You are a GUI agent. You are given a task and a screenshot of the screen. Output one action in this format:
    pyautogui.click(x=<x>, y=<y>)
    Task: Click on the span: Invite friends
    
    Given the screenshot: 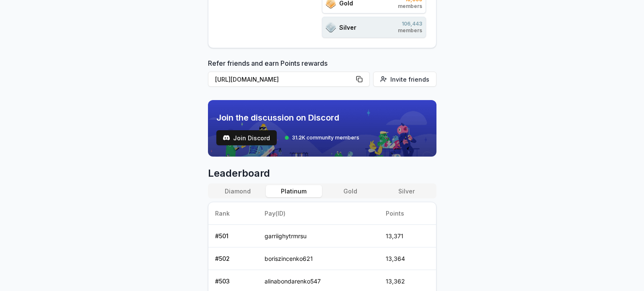 What is the action you would take?
    pyautogui.click(x=410, y=79)
    